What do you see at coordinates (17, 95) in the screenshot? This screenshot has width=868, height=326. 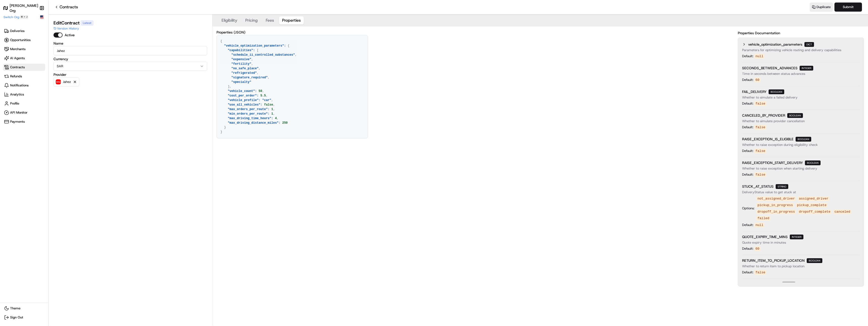 I see `span: Analytics` at bounding box center [17, 95].